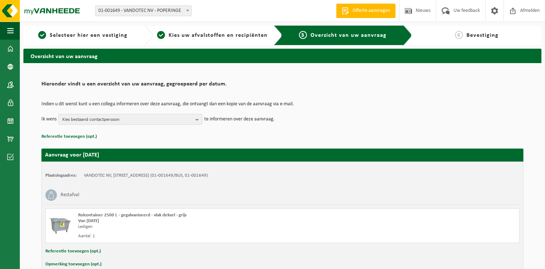  I want to click on span: Kies bestaand contactpersoon, so click(128, 120).